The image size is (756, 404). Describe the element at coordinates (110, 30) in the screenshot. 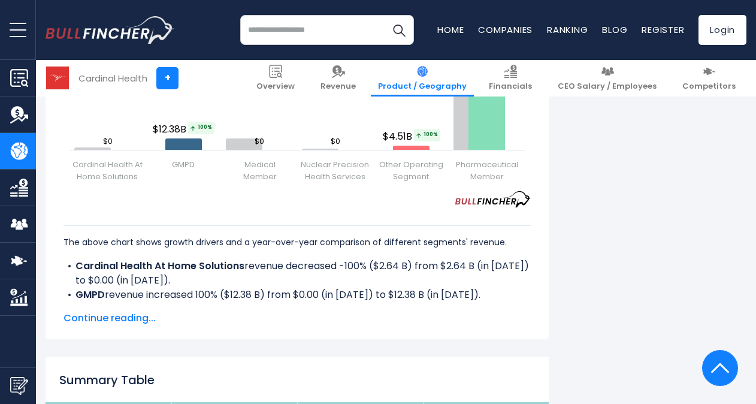

I see `img: bullfincher logo` at that location.